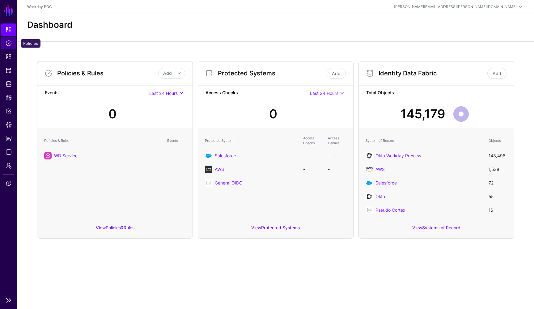  I want to click on span: CAEP Hub, so click(9, 98).